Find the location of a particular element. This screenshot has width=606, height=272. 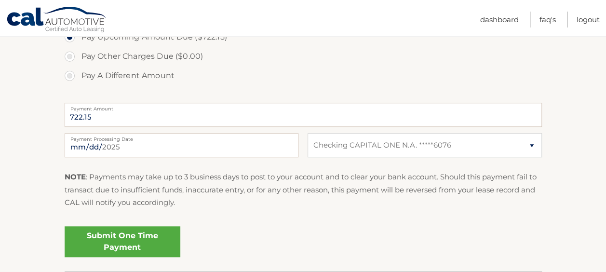

a: FAQ's is located at coordinates (548, 19).